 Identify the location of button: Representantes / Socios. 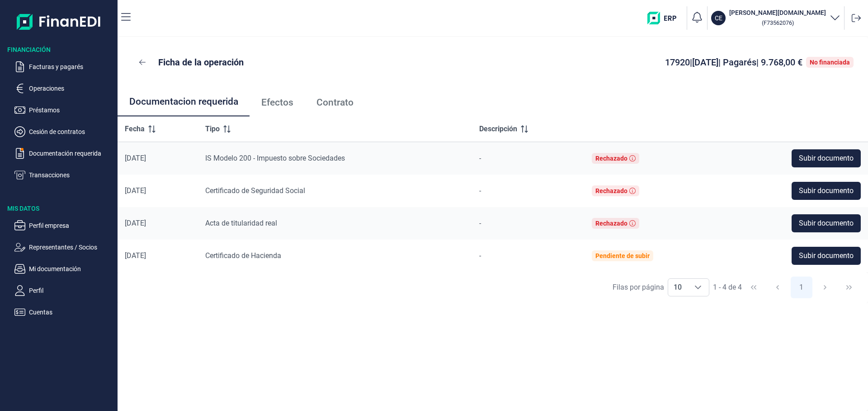
(64, 247).